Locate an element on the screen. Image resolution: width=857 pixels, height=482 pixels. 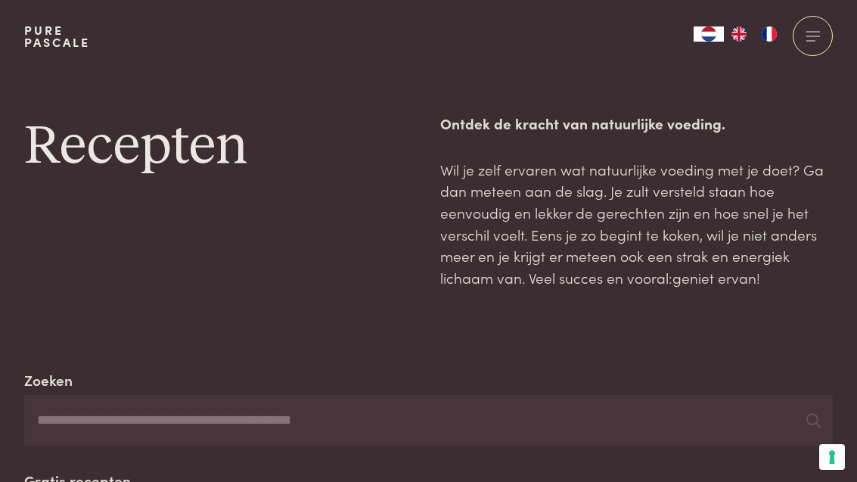
a: EN is located at coordinates (739, 34).